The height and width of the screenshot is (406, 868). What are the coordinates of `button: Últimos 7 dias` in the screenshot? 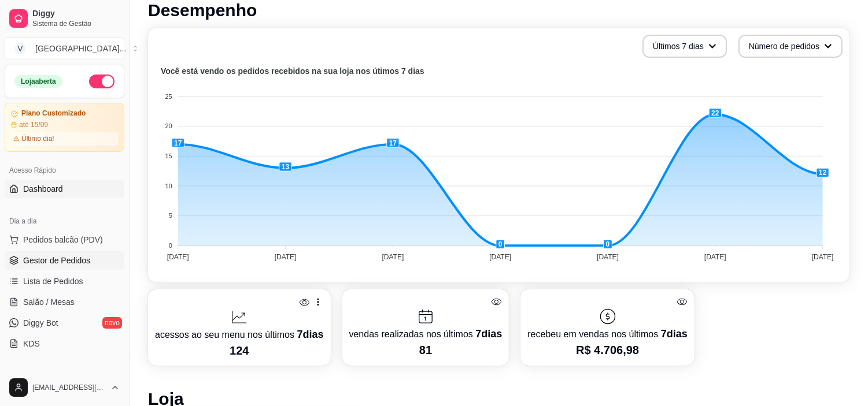 It's located at (685, 46).